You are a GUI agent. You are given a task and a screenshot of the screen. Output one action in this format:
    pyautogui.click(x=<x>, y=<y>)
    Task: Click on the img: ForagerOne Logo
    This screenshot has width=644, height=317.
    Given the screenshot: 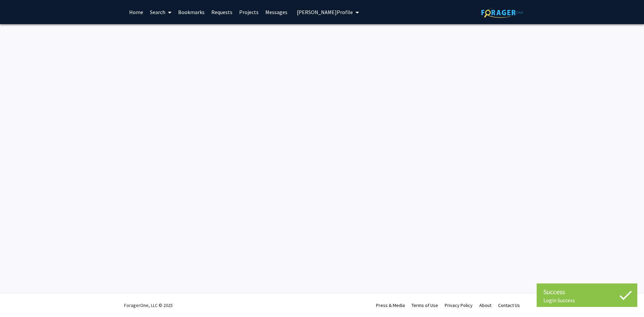 What is the action you would take?
    pyautogui.click(x=502, y=13)
    